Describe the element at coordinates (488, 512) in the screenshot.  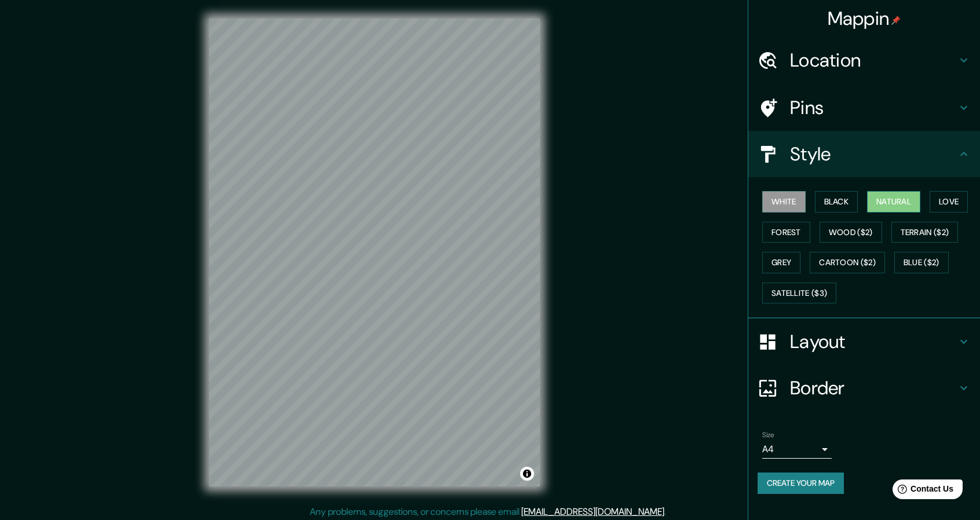
I see `p: Any problems, suggestions, or concerns please email .` at that location.